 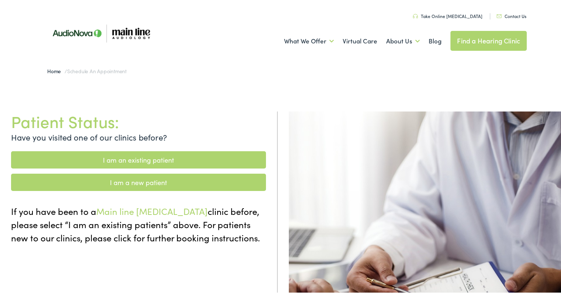 I want to click on p: Have you visited one of our clinics before?, so click(x=138, y=136).